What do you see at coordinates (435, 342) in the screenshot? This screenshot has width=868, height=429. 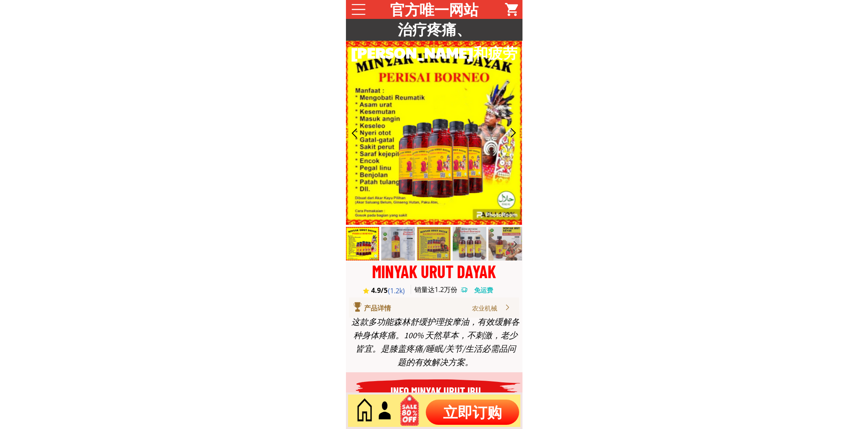 I see `div: 这款多功能森林舒缓护理按摩油，有效缓解各种身体疼痛。100% 天然草本，不刺激，老少皆宜。是膝盖疼痛/睡眠/关节/生活必需品问题的有效解决方案。` at bounding box center [435, 342].